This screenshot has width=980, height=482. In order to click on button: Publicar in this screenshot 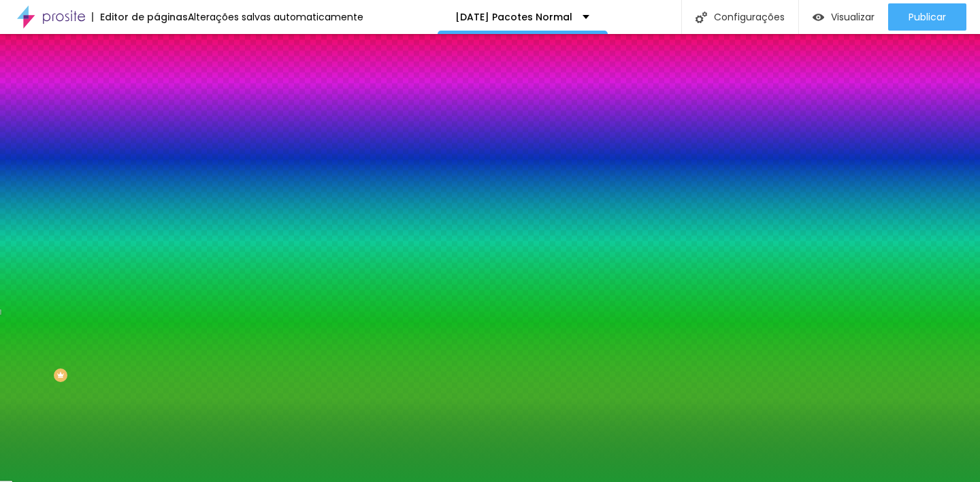, I will do `click(927, 17)`.